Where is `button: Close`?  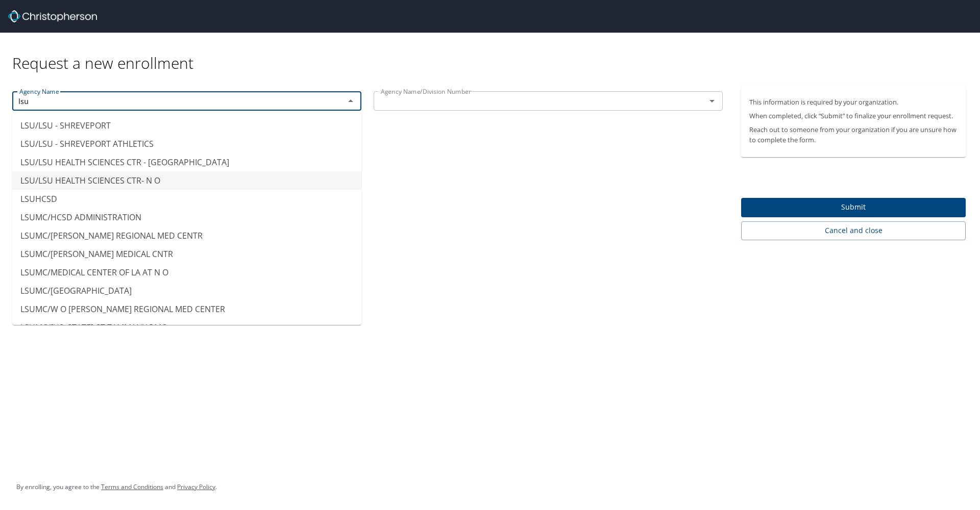 button: Close is located at coordinates (351, 101).